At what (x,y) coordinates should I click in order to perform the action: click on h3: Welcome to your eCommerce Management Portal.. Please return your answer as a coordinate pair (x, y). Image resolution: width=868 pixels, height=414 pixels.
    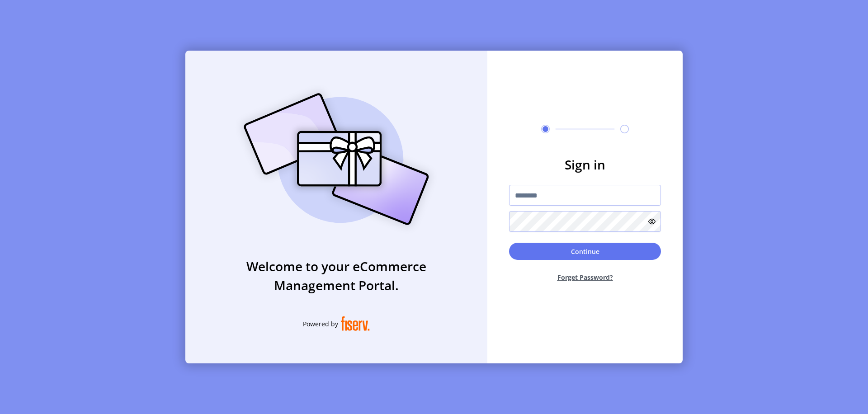
    Looking at the image, I should click on (336, 276).